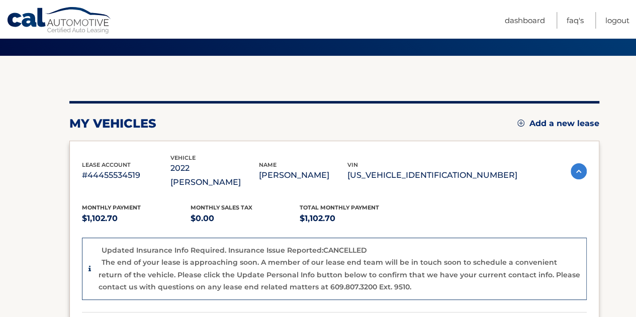 The width and height of the screenshot is (636, 317). I want to click on span: name, so click(268, 165).